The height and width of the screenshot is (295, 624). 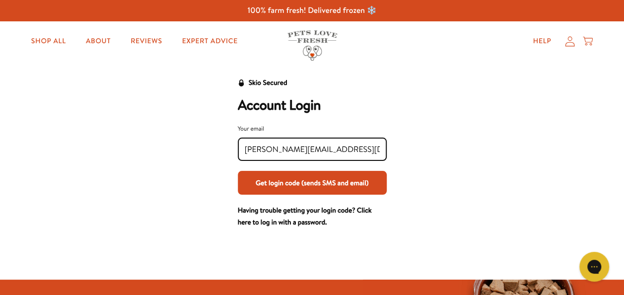 What do you see at coordinates (241, 83) in the screenshot?
I see `svg: Security` at bounding box center [241, 83].